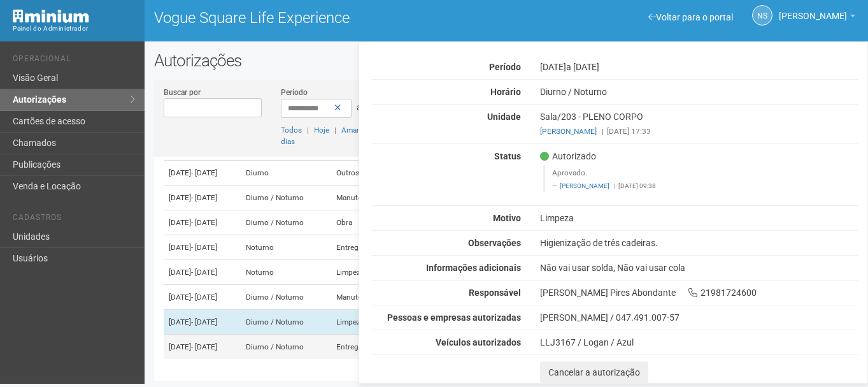  What do you see at coordinates (73, 28) in the screenshot?
I see `div: Painel do Administrador` at bounding box center [73, 28].